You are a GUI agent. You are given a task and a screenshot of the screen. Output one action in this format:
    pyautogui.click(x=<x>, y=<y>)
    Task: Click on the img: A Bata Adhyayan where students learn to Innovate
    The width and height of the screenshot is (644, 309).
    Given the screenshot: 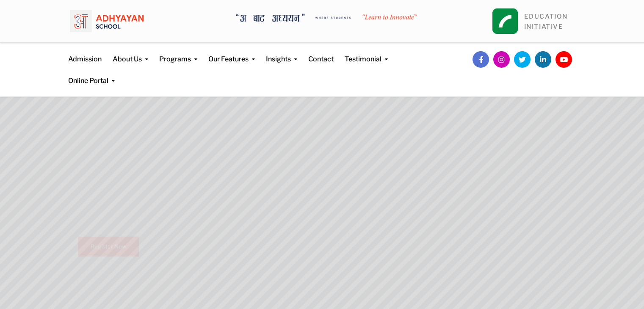 What is the action you would take?
    pyautogui.click(x=326, y=18)
    